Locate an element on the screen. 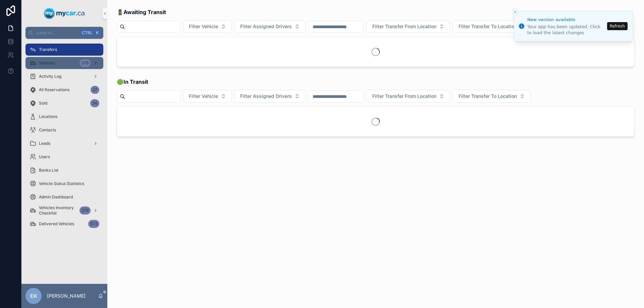 This screenshot has height=308, width=644. a: Contacts is located at coordinates (64, 130).